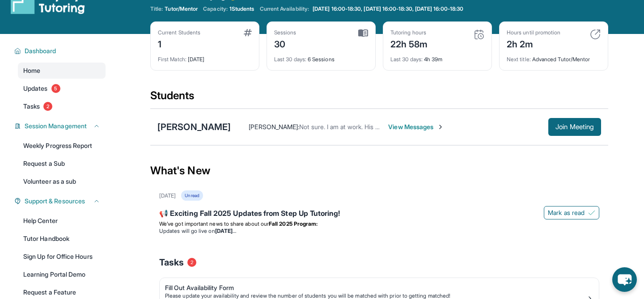 The image size is (644, 299). Describe the element at coordinates (242, 9) in the screenshot. I see `span: 1 Students` at that location.